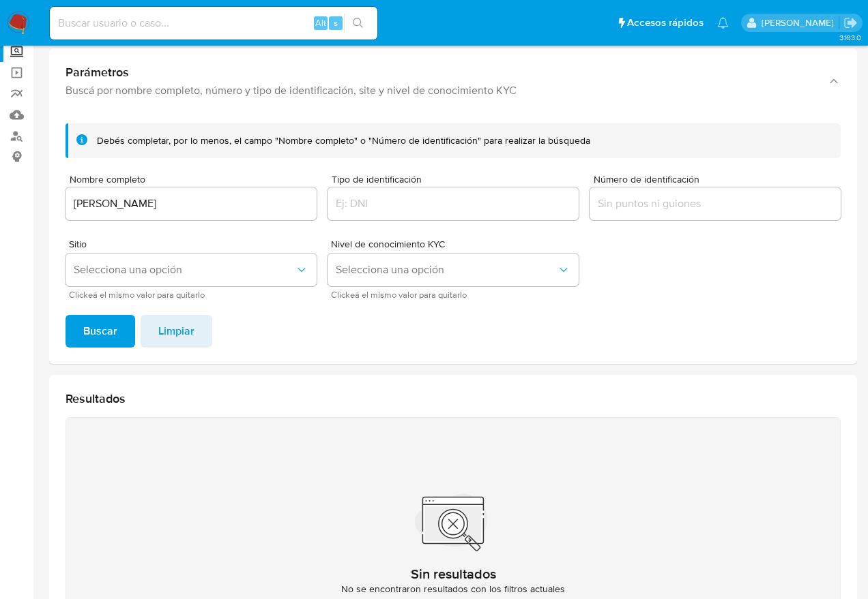  Describe the element at coordinates (850, 37) in the screenshot. I see `span: 3.163.0` at that location.